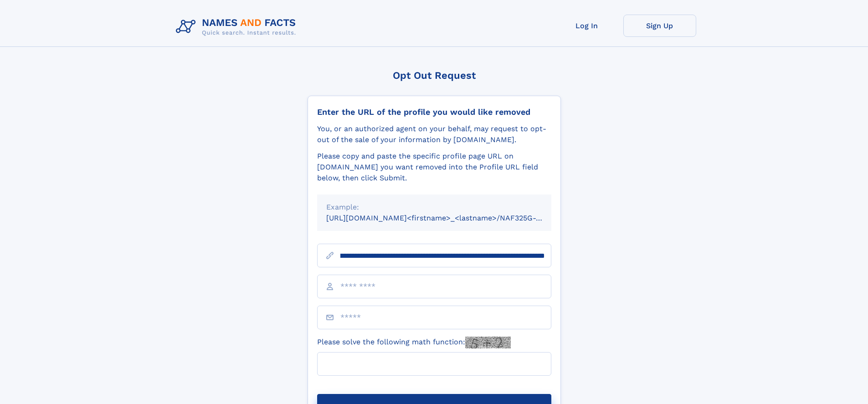 The height and width of the screenshot is (404, 868). Describe the element at coordinates (434, 112) in the screenshot. I see `div: Enter the URL of the profile you would like removed` at that location.